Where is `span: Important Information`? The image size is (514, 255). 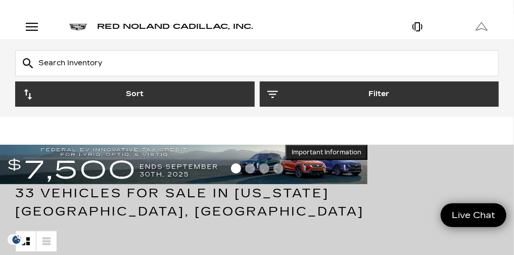
span: Important Information is located at coordinates (327, 152).